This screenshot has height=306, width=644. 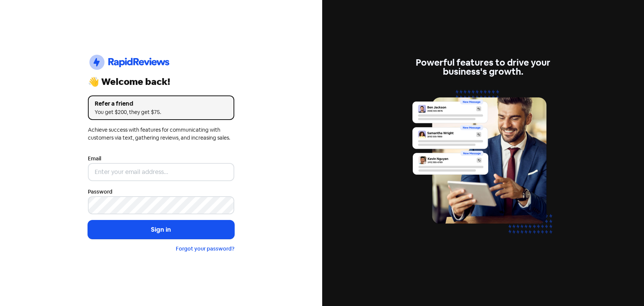 I want to click on div: You get $200, they get $75., so click(x=161, y=112).